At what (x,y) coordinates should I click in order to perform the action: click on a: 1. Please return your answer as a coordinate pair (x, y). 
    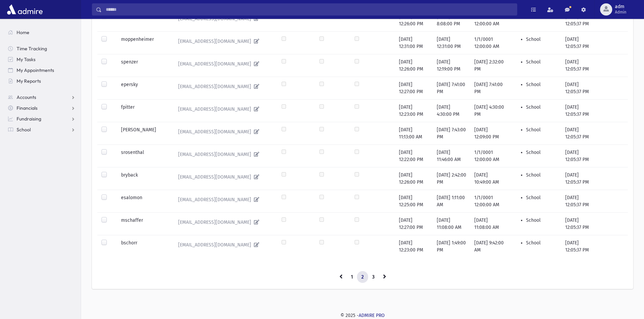
    Looking at the image, I should click on (352, 277).